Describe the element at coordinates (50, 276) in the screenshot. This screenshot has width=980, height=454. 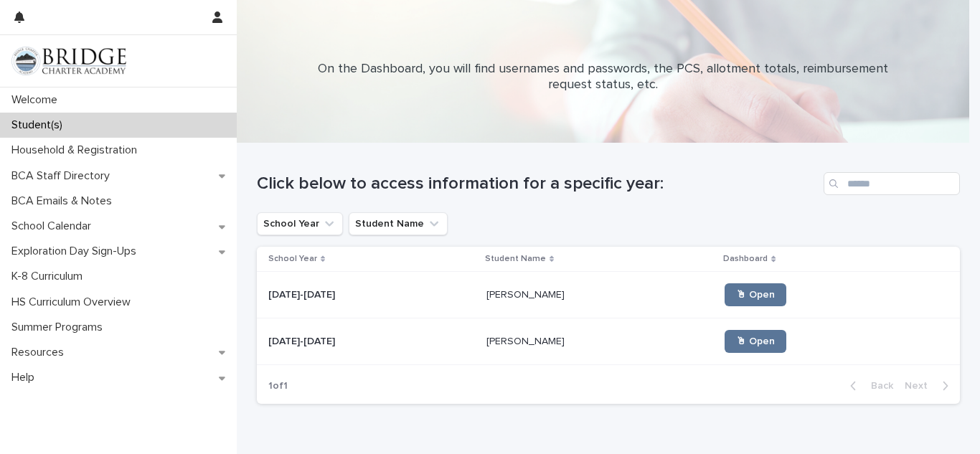
I see `p: K-8 Curriculum` at that location.